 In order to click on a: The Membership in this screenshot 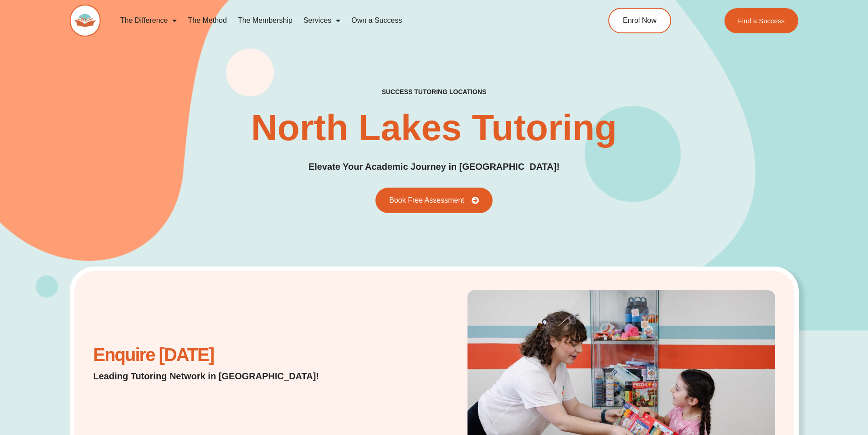, I will do `click(265, 20)`.